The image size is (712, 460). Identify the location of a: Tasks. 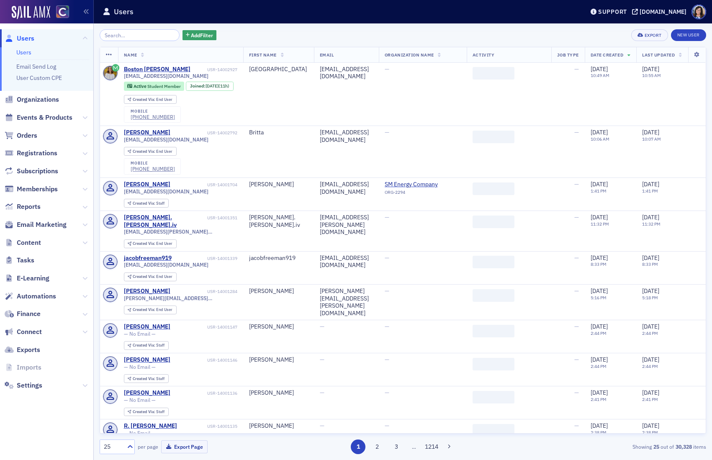
(19, 260).